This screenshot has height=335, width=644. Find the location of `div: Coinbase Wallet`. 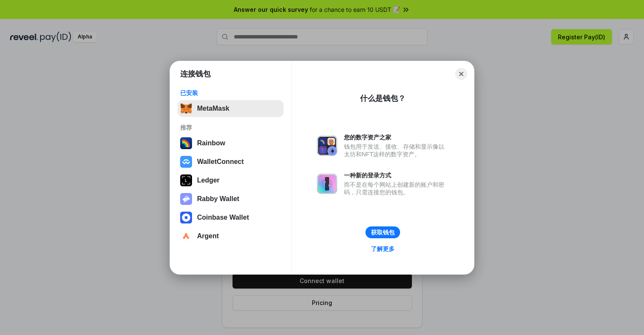

div: Coinbase Wallet is located at coordinates (223, 218).